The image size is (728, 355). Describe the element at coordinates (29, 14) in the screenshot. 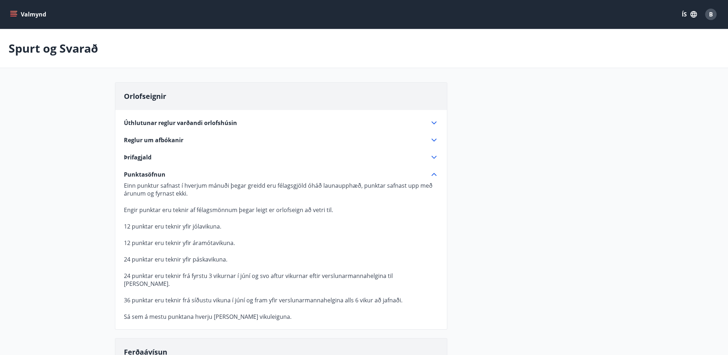

I see `button: menu` at that location.